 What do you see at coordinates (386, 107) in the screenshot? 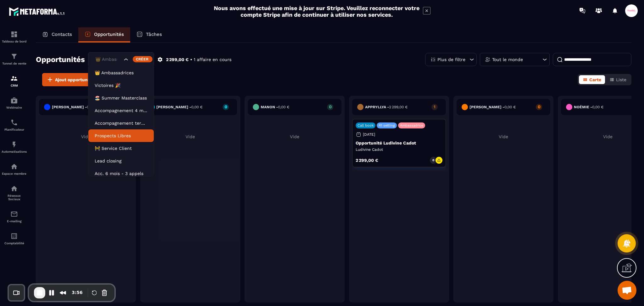
I see `h6: Appryllya -` at bounding box center [386, 107].